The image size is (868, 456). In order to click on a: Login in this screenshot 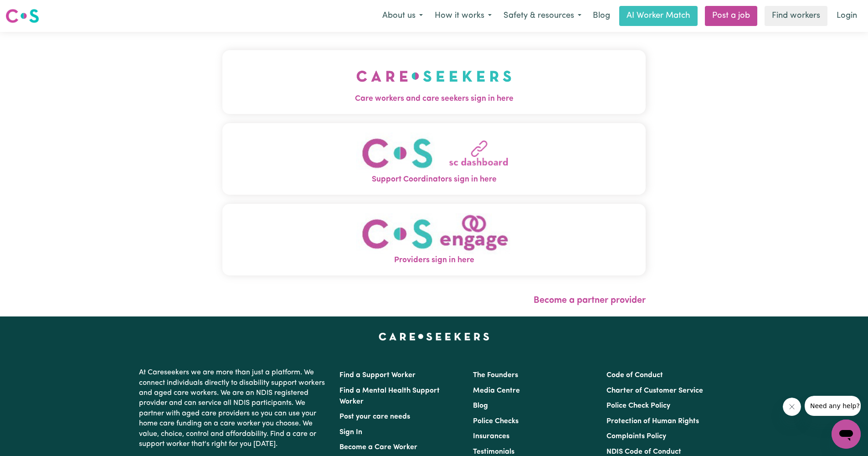, I will do `click(847, 16)`.